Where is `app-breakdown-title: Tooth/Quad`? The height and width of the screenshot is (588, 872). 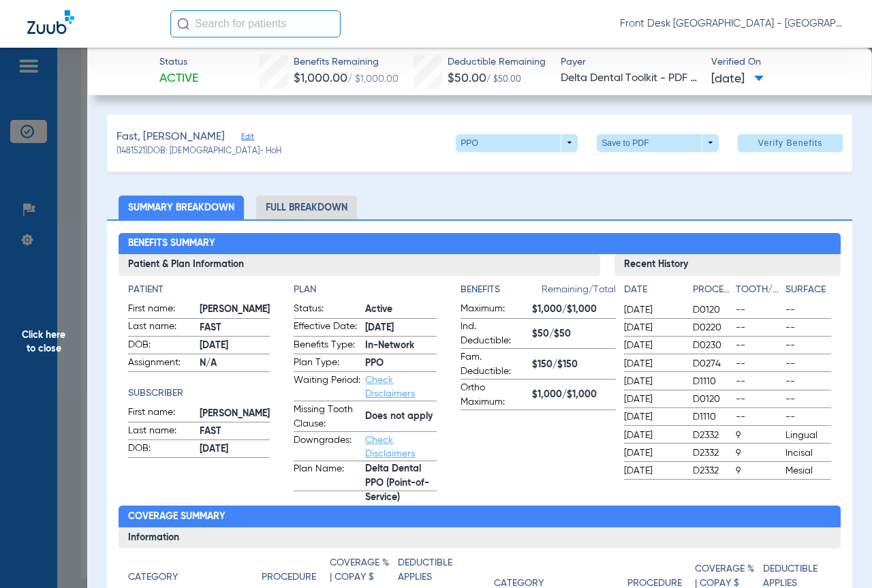
app-breakdown-title: Tooth/Quad is located at coordinates (758, 292).